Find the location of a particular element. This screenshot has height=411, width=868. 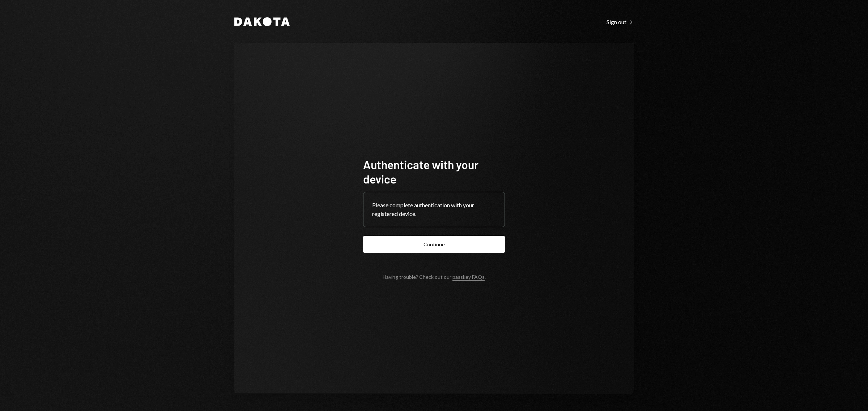

a: passkey FAQs is located at coordinates (468, 277).